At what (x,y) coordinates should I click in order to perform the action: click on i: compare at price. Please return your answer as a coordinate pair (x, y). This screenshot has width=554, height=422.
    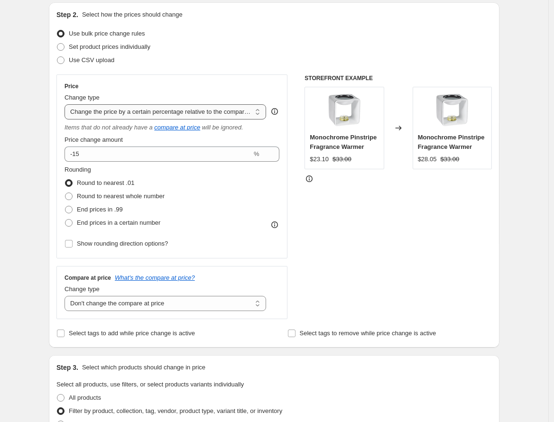
    Looking at the image, I should click on (177, 127).